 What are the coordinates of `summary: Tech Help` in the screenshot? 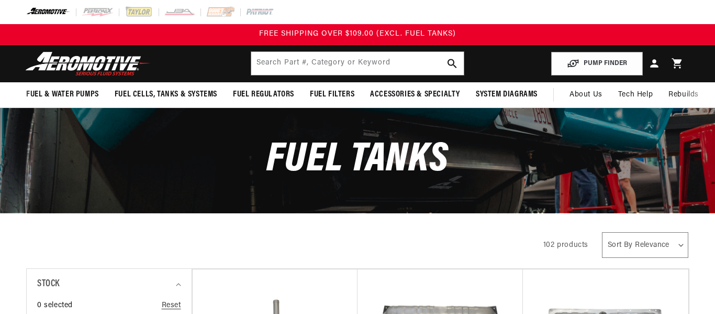 It's located at (635, 95).